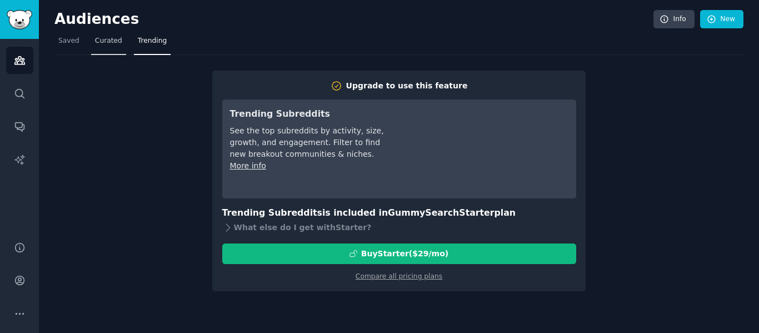 The width and height of the screenshot is (759, 333). Describe the element at coordinates (399, 253) in the screenshot. I see `button: BuyStarter($29/mo)` at that location.